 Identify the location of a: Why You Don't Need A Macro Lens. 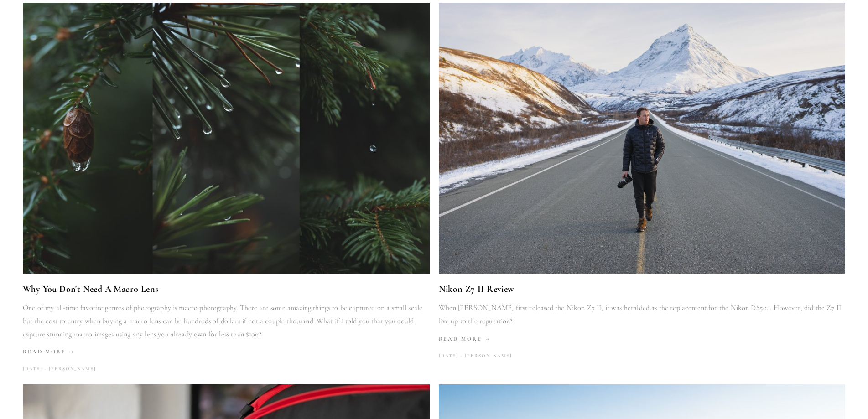
(226, 289).